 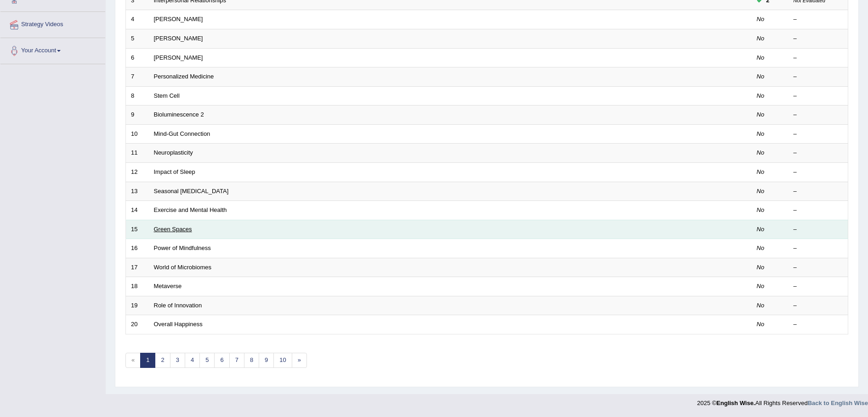 What do you see at coordinates (266, 360) in the screenshot?
I see `a: 9` at bounding box center [266, 360].